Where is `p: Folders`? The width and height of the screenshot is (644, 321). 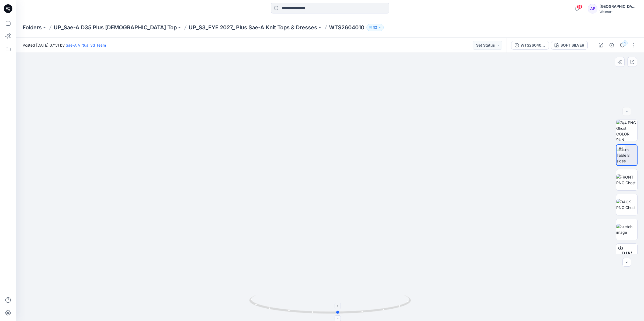 p: Folders is located at coordinates (32, 28).